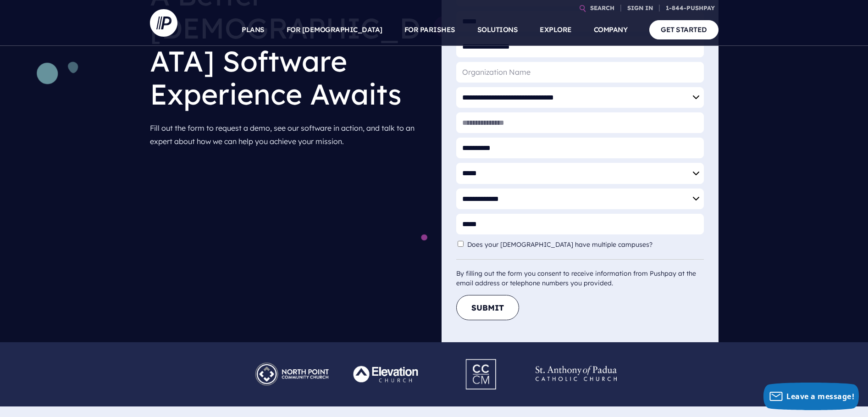 The width and height of the screenshot is (868, 417). What do you see at coordinates (576, 361) in the screenshot?
I see `picture: Pushpay_Logo__StAnthony` at bounding box center [576, 361].